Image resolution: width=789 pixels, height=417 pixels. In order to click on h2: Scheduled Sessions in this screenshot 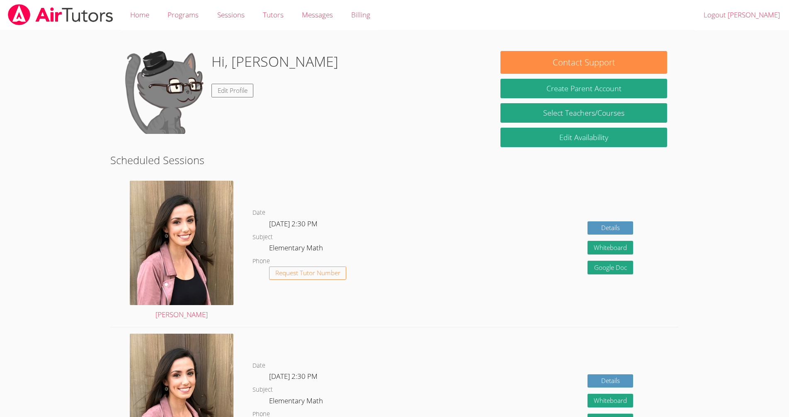, I will do `click(394, 160)`.